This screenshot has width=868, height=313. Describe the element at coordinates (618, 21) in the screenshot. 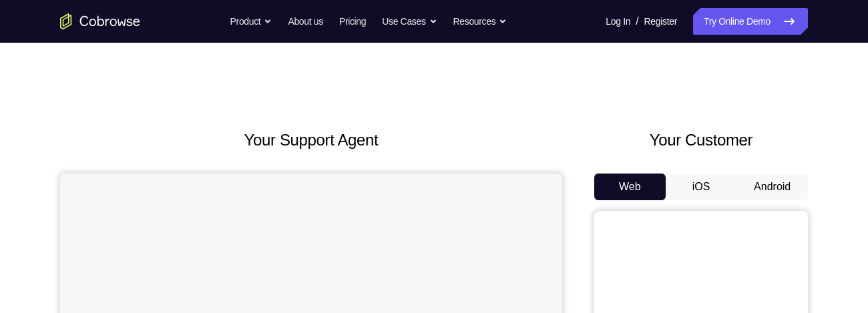

I see `a: Log In` at that location.